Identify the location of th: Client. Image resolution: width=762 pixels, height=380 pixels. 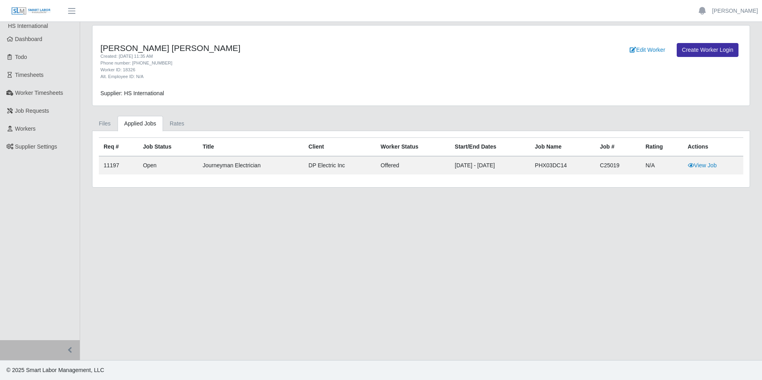
(339, 147).